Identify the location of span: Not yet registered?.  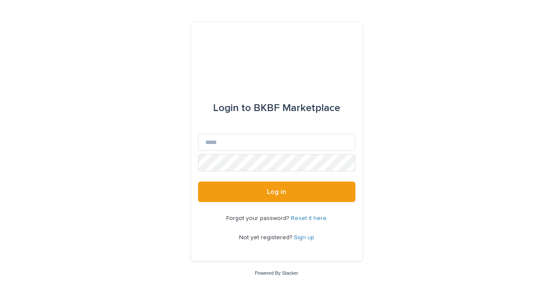
(266, 238).